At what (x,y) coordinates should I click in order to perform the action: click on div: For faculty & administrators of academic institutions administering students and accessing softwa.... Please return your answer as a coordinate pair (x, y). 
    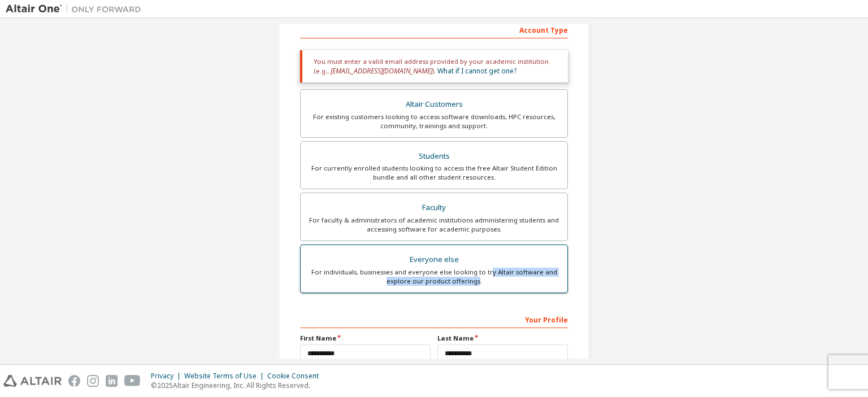
    Looking at the image, I should click on (434, 224).